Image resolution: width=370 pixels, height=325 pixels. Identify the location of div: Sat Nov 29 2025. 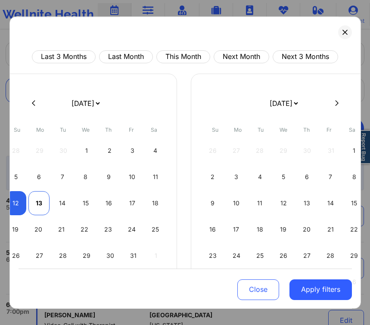
(354, 256).